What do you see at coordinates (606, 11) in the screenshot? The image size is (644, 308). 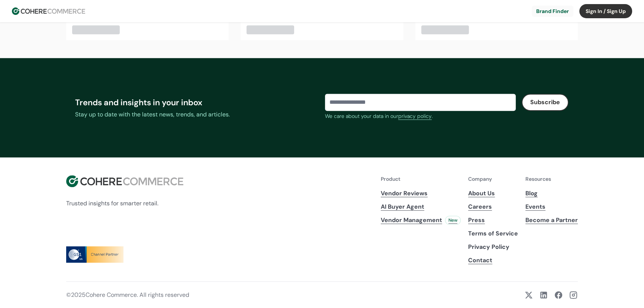 I see `button: Sign In / Sign Up` at bounding box center [606, 11].